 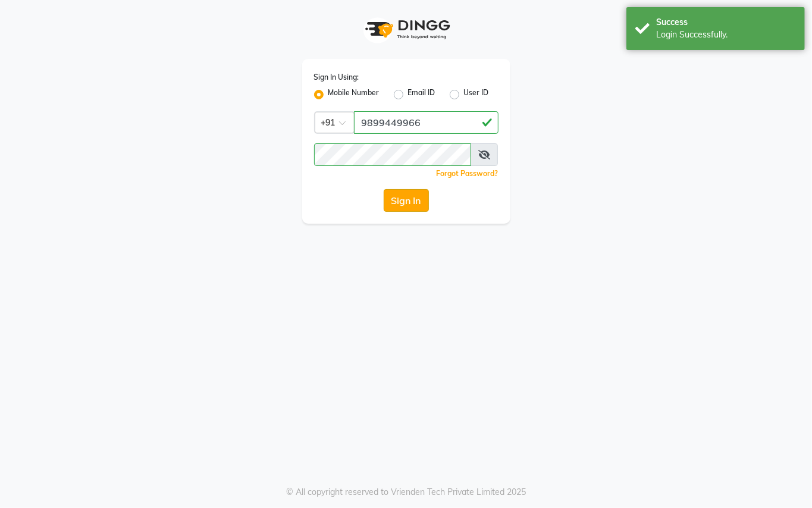 I want to click on div: Success, so click(x=726, y=22).